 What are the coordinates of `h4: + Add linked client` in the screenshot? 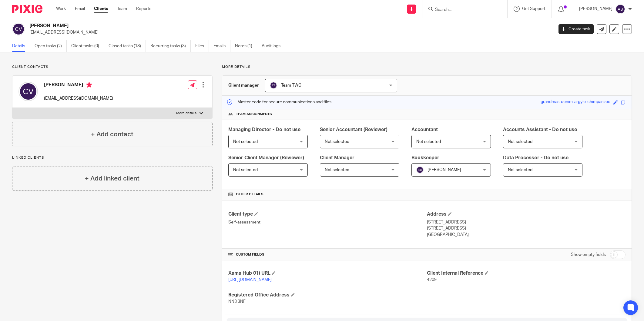 It's located at (112, 178).